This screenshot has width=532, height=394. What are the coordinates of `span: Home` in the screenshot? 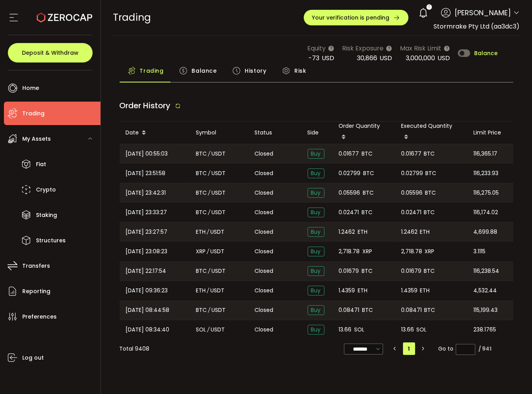 It's located at (31, 88).